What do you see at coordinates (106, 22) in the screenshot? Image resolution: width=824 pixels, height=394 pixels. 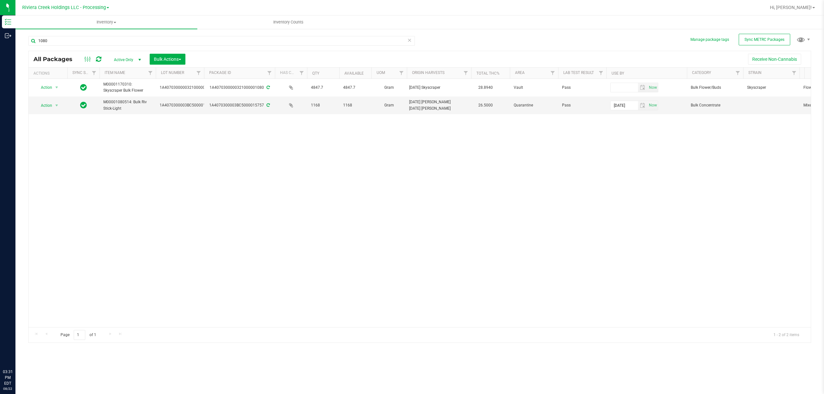 I see `a: Inventory` at bounding box center [106, 22].